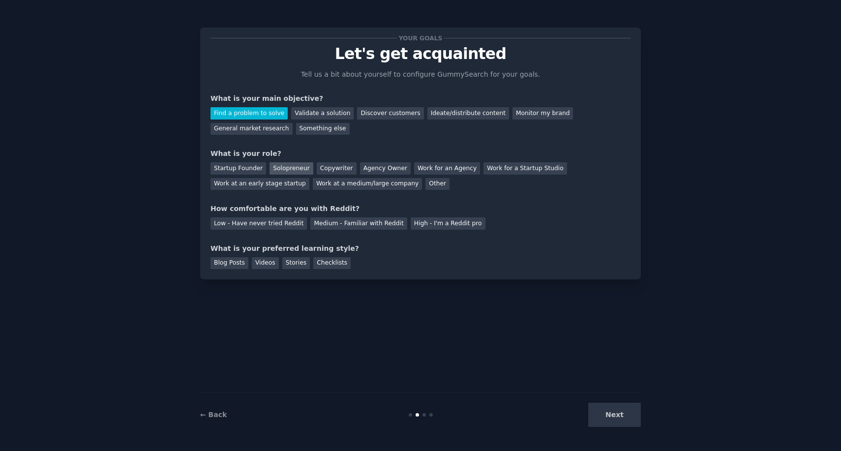 The width and height of the screenshot is (841, 451). What do you see at coordinates (238, 168) in the screenshot?
I see `div: Startup Founder` at bounding box center [238, 168].